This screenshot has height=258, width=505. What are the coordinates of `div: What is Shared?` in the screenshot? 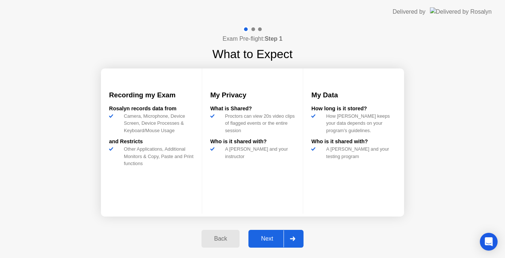 It's located at (253, 109).